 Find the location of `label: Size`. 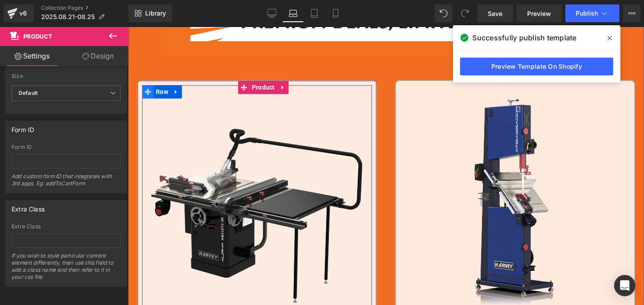

label: Size is located at coordinates (66, 78).